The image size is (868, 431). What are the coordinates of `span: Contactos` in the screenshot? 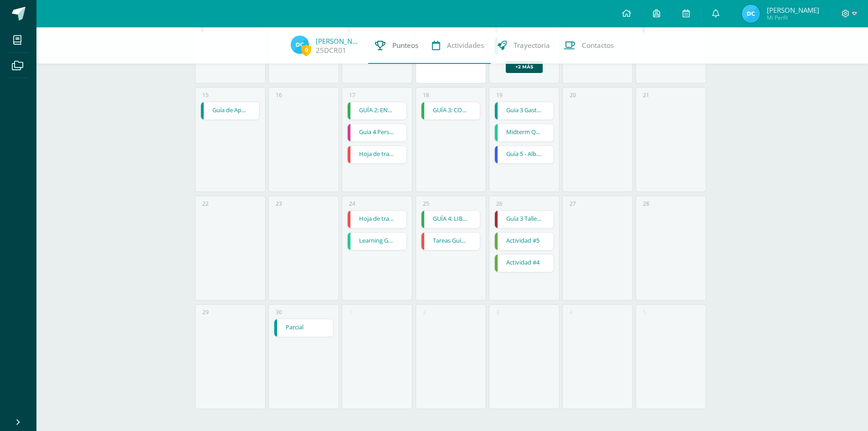 It's located at (598, 45).